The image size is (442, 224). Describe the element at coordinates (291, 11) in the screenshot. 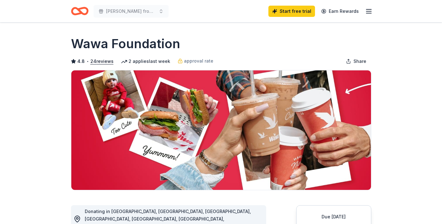

I see `a: Start free trial` at that location.